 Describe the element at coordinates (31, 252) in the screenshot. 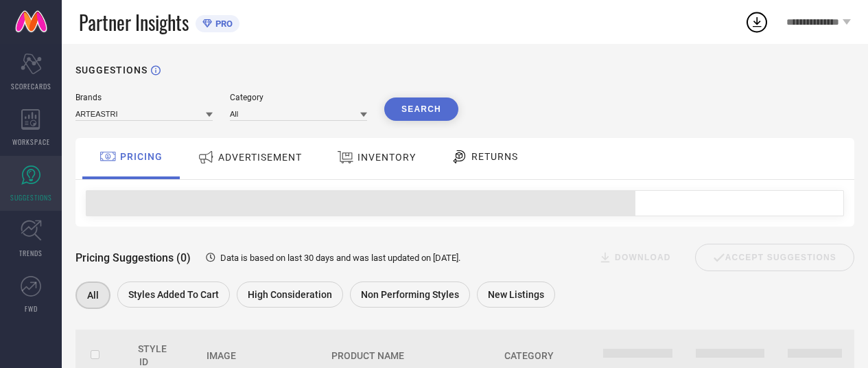

I see `span: TRENDS` at that location.